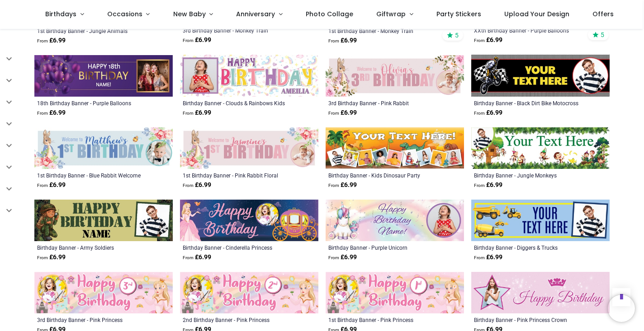 Image resolution: width=644 pixels, height=331 pixels. I want to click on span: Anniversary, so click(256, 14).